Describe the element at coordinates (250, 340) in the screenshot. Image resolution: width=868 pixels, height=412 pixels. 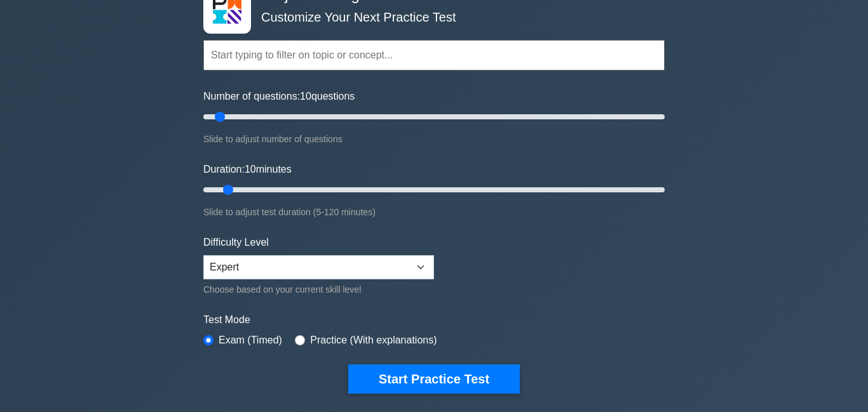
I see `label: Exam (Timed)` at that location.